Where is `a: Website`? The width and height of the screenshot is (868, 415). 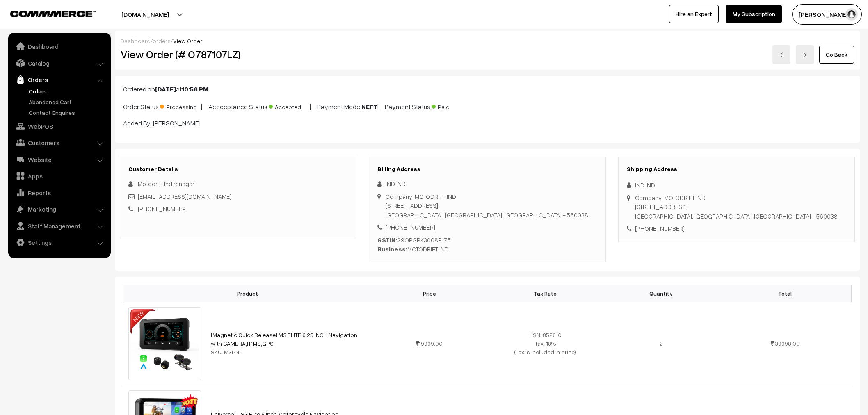 a: Website is located at coordinates (59, 159).